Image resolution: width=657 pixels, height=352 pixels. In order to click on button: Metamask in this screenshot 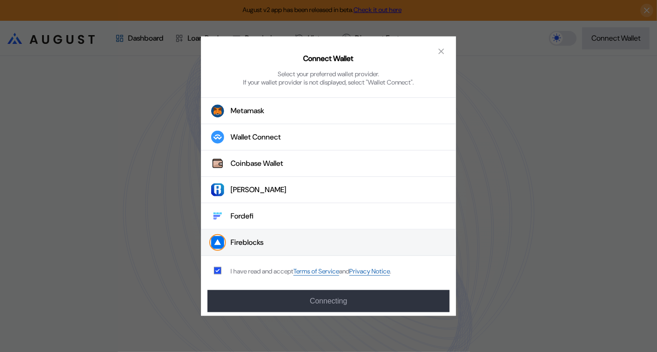, I will do `click(328, 111)`.